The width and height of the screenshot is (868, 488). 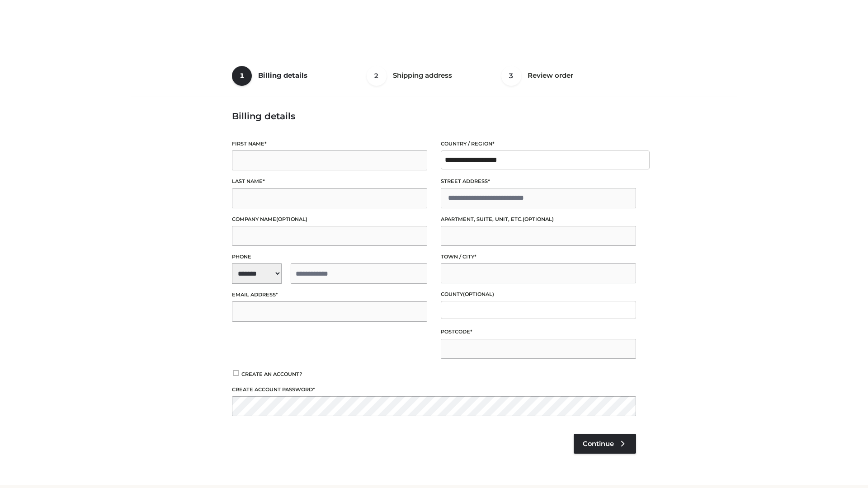 What do you see at coordinates (549, 75) in the screenshot?
I see `span: Review order` at bounding box center [549, 75].